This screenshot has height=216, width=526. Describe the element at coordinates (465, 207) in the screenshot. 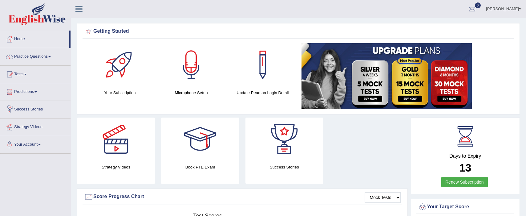

I see `div: Your Target Score` at that location.